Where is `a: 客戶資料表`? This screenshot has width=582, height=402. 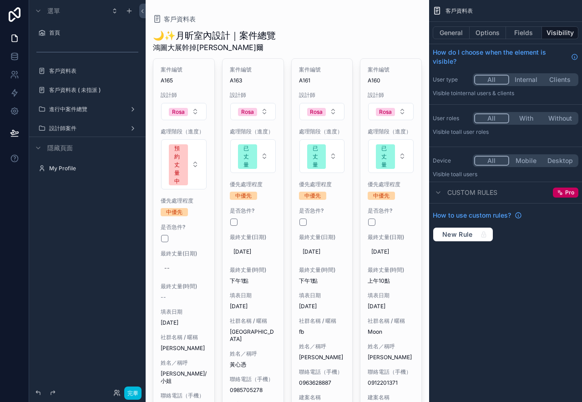 a: 客戶資料表 is located at coordinates (92, 71).